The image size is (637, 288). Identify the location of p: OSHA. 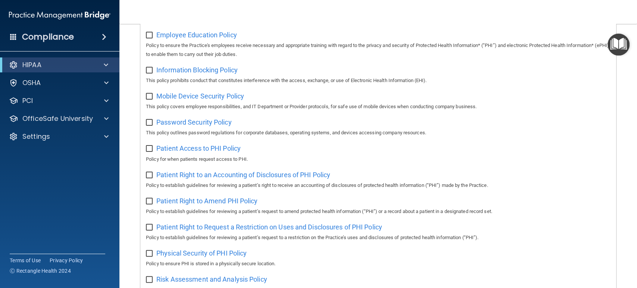
(32, 83).